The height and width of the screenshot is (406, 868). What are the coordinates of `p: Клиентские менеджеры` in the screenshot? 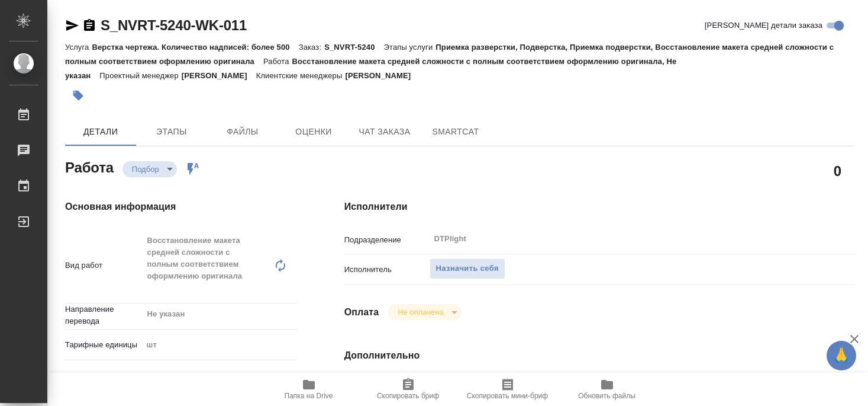 It's located at (301, 75).